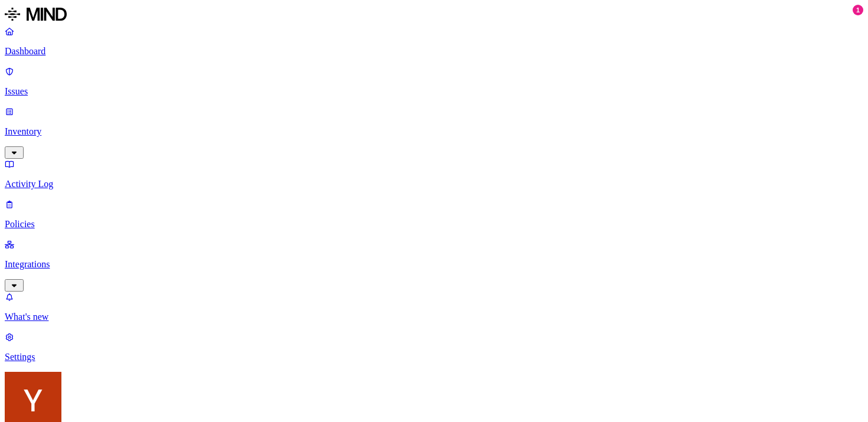 This screenshot has width=868, height=422. Describe the element at coordinates (434, 91) in the screenshot. I see `p: Issues` at that location.